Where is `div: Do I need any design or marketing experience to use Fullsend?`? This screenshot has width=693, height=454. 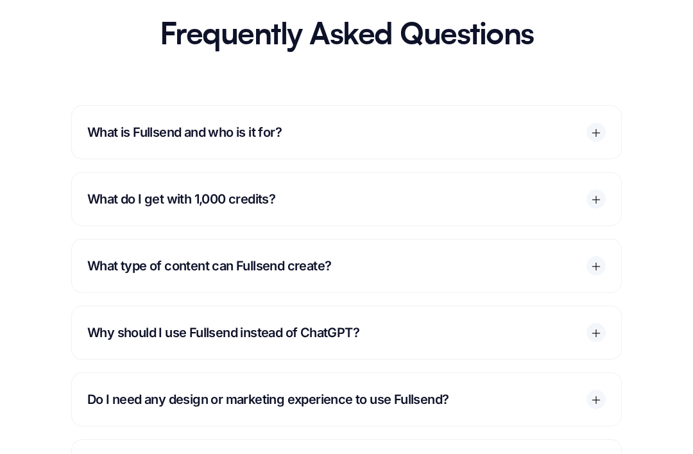 div: Do I need any design or marketing experience to use Fullsend? is located at coordinates (346, 400).